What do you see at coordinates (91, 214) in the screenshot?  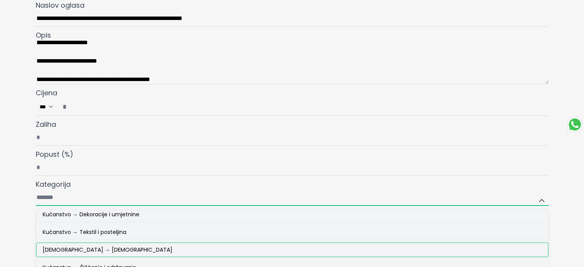 I see `span: Kućanstvo → Dekoracije i umjetnine` at bounding box center [91, 214].